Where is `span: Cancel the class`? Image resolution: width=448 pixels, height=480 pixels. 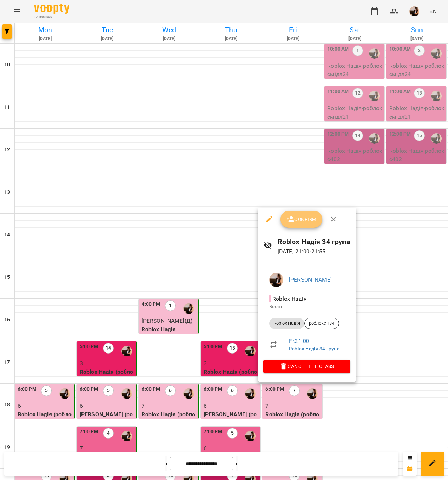 span: Cancel the class is located at coordinates (307, 366).